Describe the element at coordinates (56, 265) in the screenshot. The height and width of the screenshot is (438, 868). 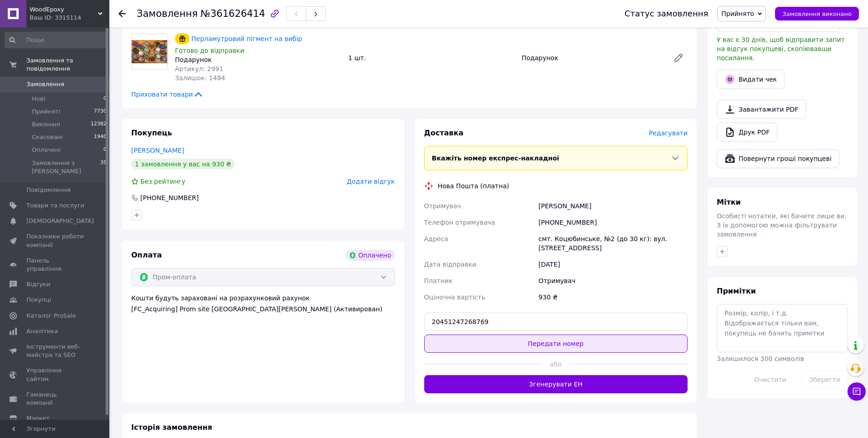
I see `span: Панель управління` at that location.